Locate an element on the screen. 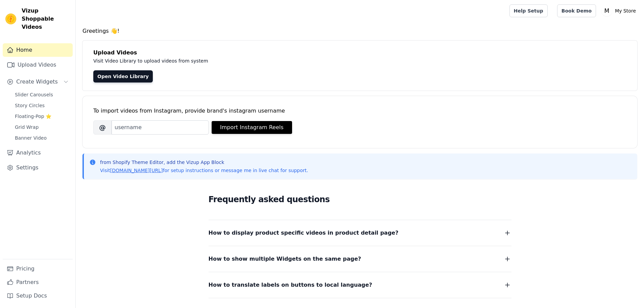 The width and height of the screenshot is (644, 308). button: How to translate labels on buttons to local language? is located at coordinates (360, 285).